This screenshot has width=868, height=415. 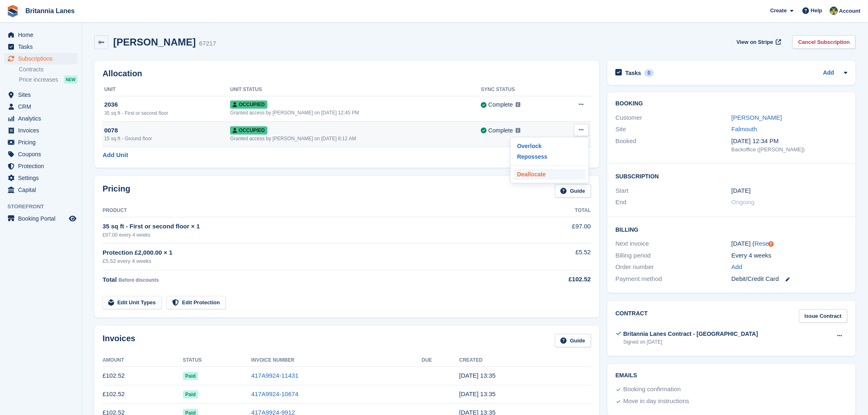 I want to click on a: Add Unit, so click(x=115, y=155).